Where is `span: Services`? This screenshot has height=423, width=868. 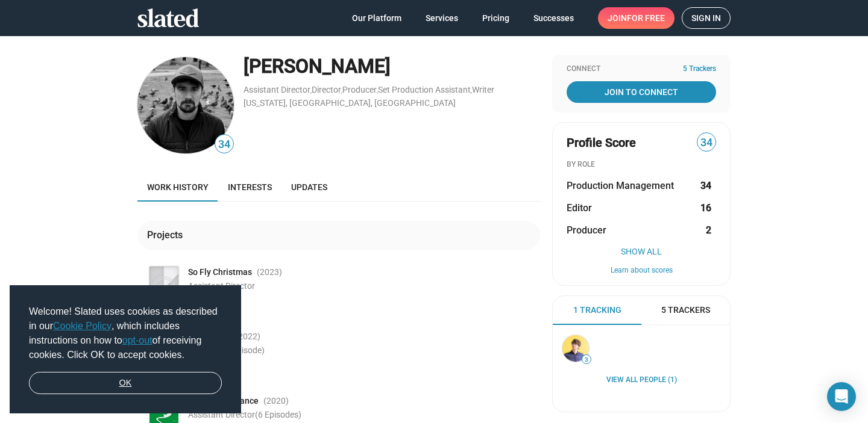 span: Services is located at coordinates (442, 18).